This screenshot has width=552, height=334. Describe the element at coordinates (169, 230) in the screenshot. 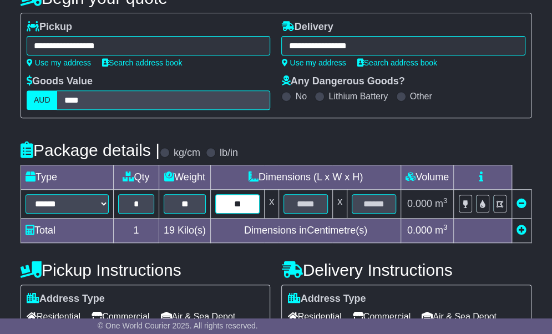

I see `span: 19` at that location.